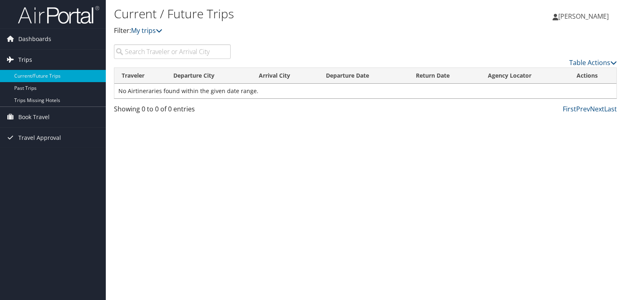 The height and width of the screenshot is (300, 625). I want to click on a: My trips, so click(146, 31).